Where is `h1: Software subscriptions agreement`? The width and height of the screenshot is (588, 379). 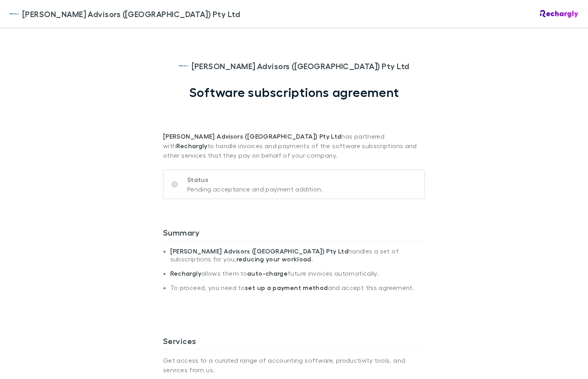
h1: Software subscriptions agreement is located at coordinates (294, 92).